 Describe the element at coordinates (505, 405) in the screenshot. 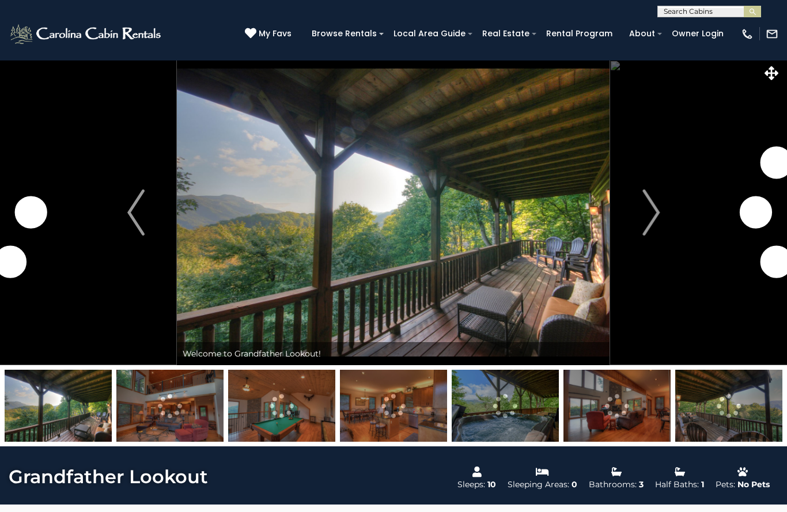

I see `img: 163275208` at that location.